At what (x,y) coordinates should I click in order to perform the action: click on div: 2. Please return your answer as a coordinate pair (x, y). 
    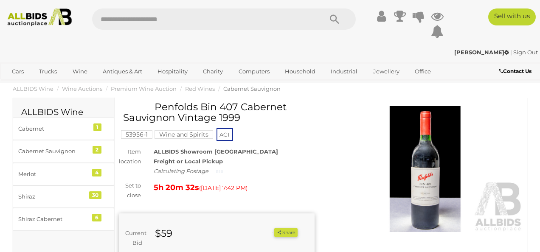
    Looking at the image, I should click on (97, 150).